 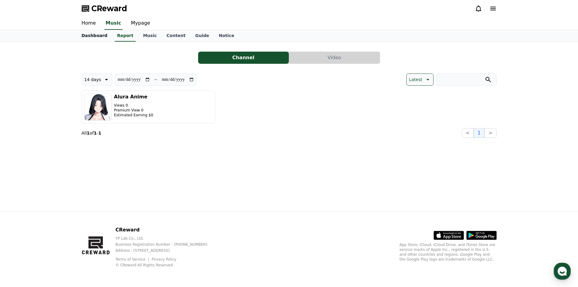 I want to click on p: App Store, iCloud, iCloud Drive, and iTunes Store are service marks of Apple Inc., registered in ..., so click(x=448, y=252).